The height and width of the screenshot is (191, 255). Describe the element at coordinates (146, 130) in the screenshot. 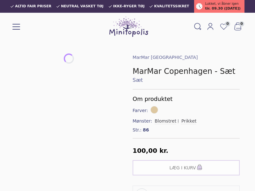

I see `span: 86` at that location.